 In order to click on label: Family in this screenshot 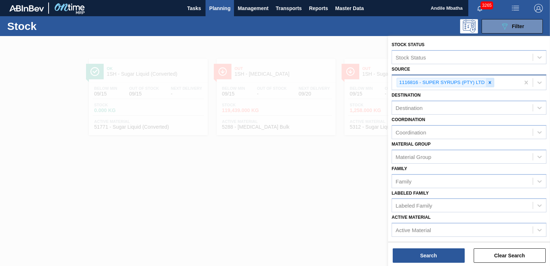, I will do `click(399, 169)`.